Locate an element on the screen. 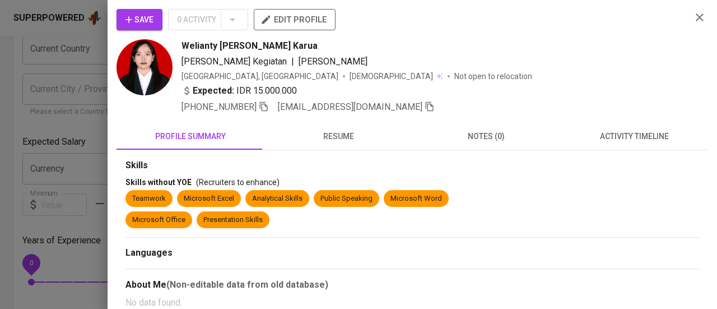 The image size is (717, 309). div: Microsoft Word is located at coordinates (416, 198).